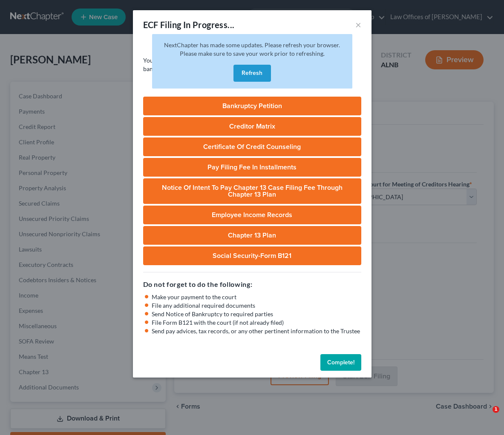 The height and width of the screenshot is (435, 504). I want to click on h3: Hooray!, so click(252, 46).